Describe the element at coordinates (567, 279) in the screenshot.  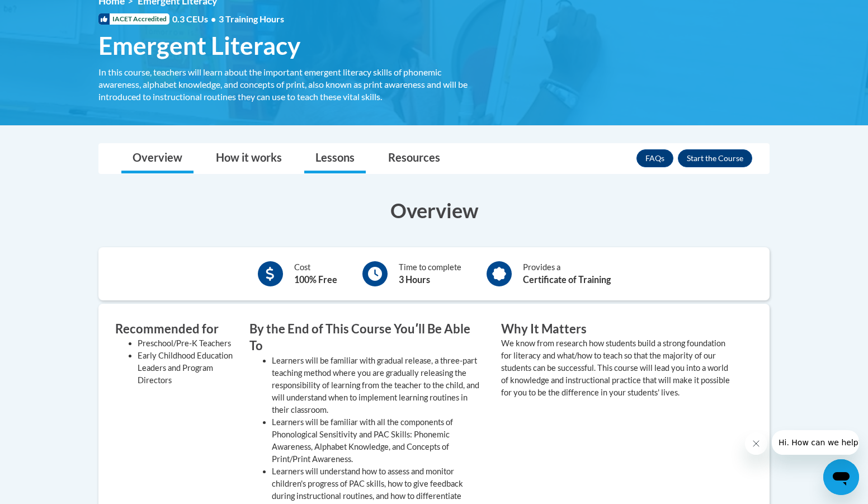
I see `b: Certificate of Training` at that location.